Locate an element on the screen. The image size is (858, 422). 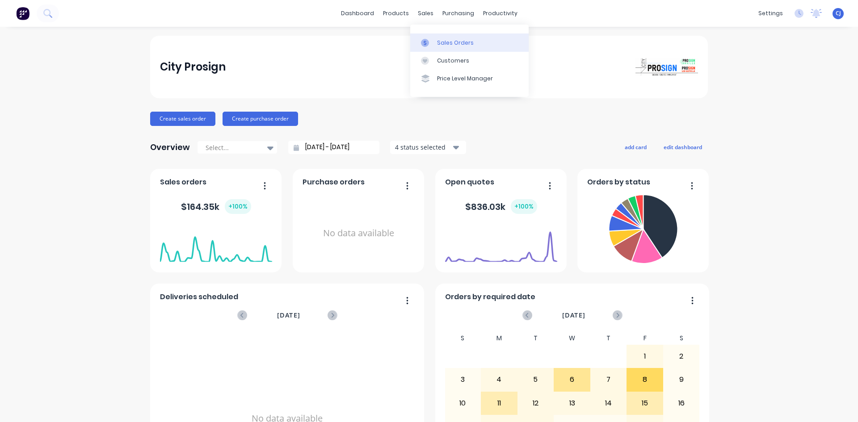
div: 13 is located at coordinates (572, 403).